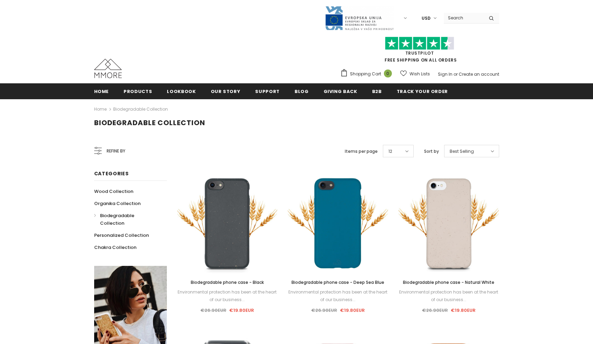  Describe the element at coordinates (181, 91) in the screenshot. I see `a: Lookbook` at that location.